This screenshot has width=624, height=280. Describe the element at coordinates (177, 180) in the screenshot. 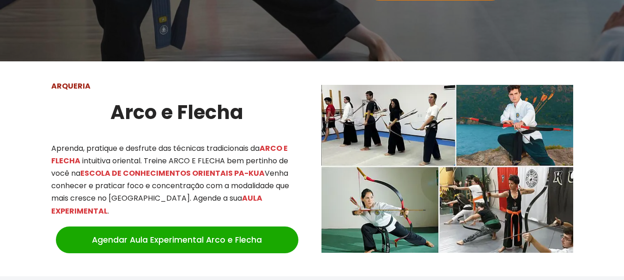

I see `p: Aprenda, pratique e desfrute das técnicas tradicionais da intuitiva oriental. Treine ARCO E FLECH...` at that location.